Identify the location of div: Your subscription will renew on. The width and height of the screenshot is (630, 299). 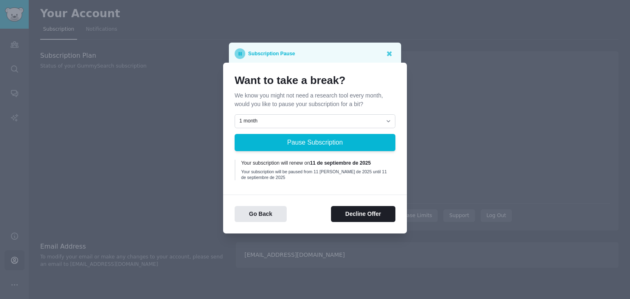
(315, 164).